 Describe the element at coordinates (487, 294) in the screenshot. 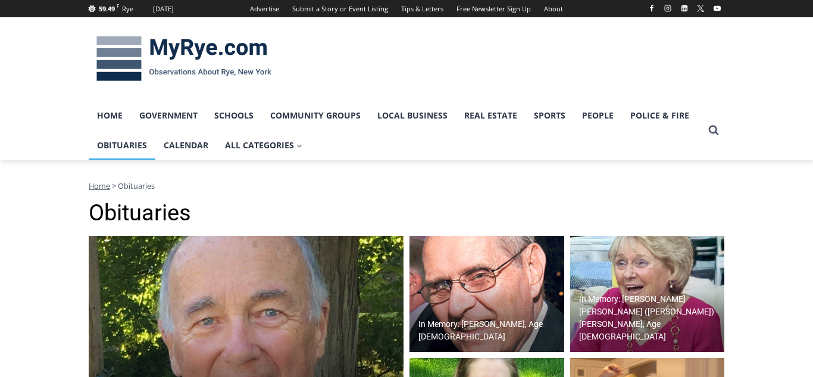

I see `img: Obituary - Donald J. Demas` at that location.